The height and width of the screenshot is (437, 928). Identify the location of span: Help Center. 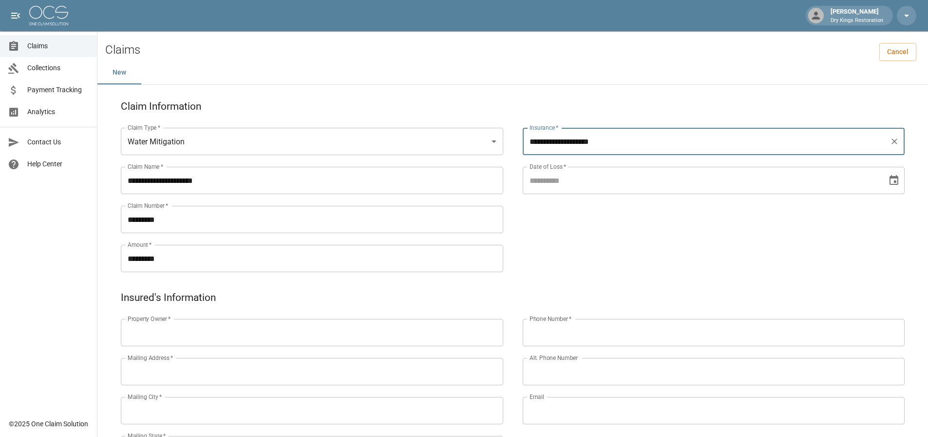
(58, 164).